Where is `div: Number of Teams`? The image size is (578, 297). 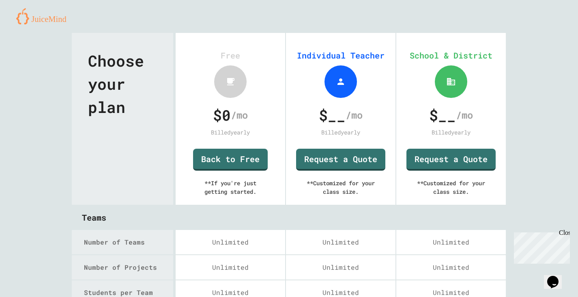 div: Number of Teams is located at coordinates (129, 242).